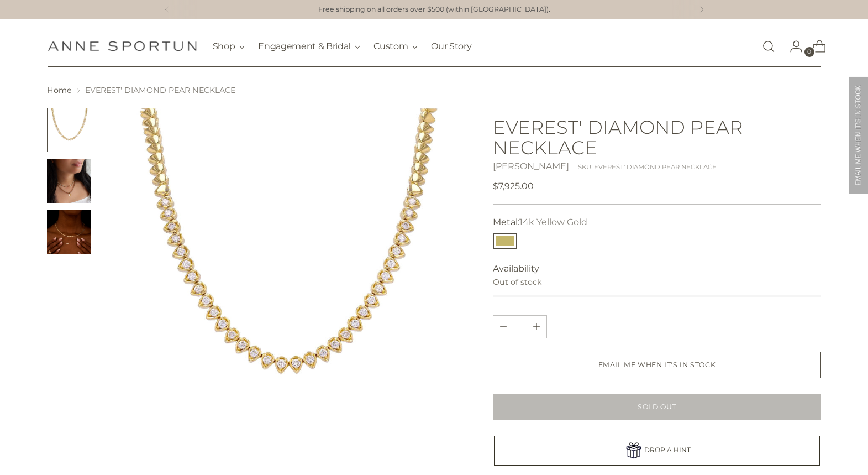  I want to click on span: DROP A HINT, so click(667, 450).